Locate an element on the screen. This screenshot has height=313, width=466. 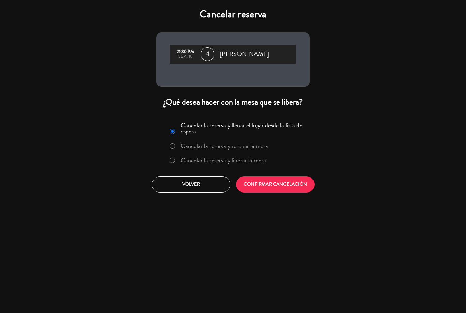
div: ¿Qué desea hacer con la mesa que se libera? is located at coordinates (233, 102).